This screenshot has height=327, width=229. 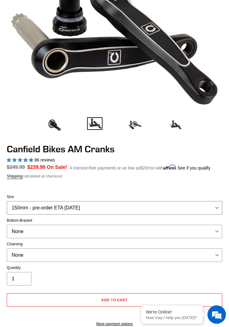 What do you see at coordinates (114, 324) in the screenshot?
I see `a: More payment options` at bounding box center [114, 324].